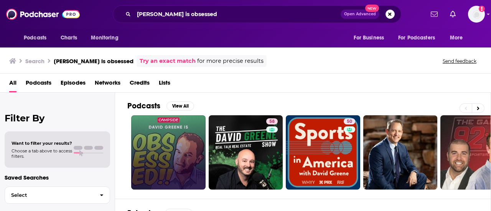 This screenshot has width=491, height=211. Describe the element at coordinates (237, 14) in the screenshot. I see `input: Search podcasts, credits, & more...` at that location.